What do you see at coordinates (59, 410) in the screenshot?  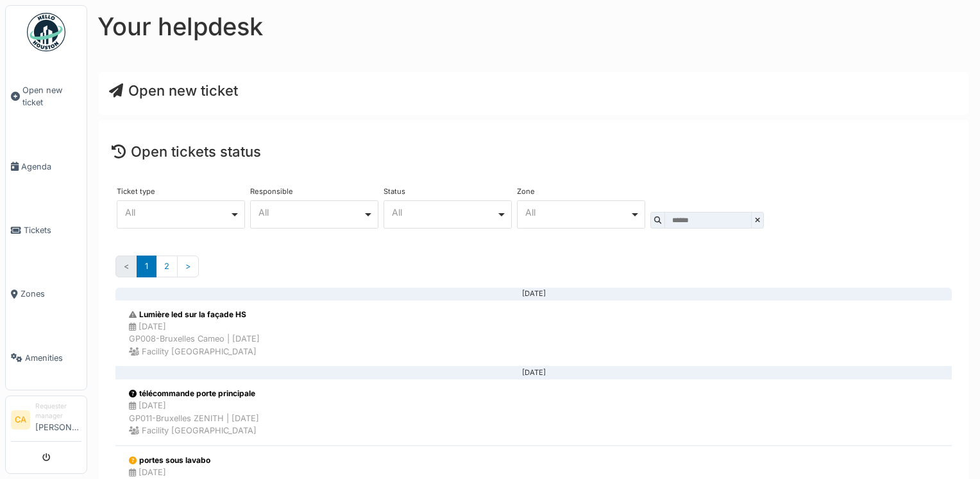 I see `div: Requester manager` at bounding box center [59, 410].